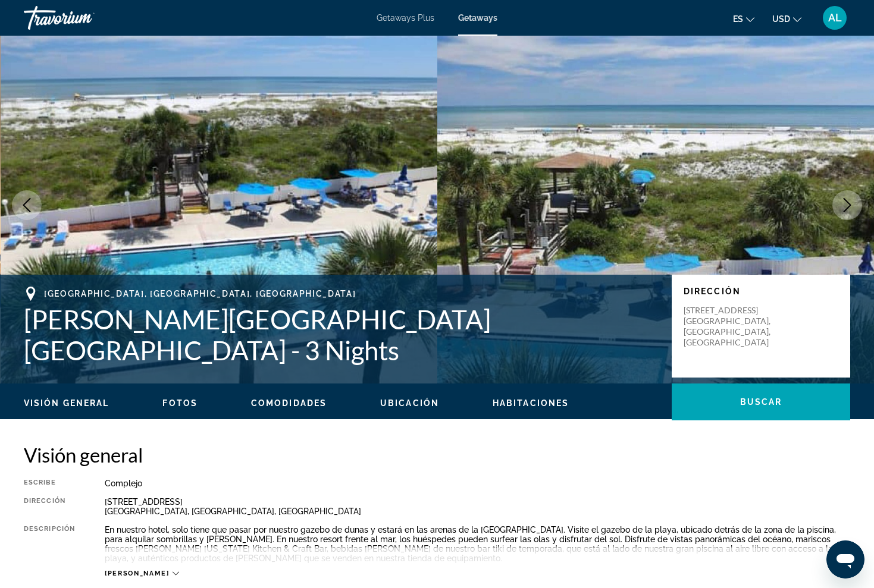  Describe the element at coordinates (66, 403) in the screenshot. I see `span: Visión general` at that location.